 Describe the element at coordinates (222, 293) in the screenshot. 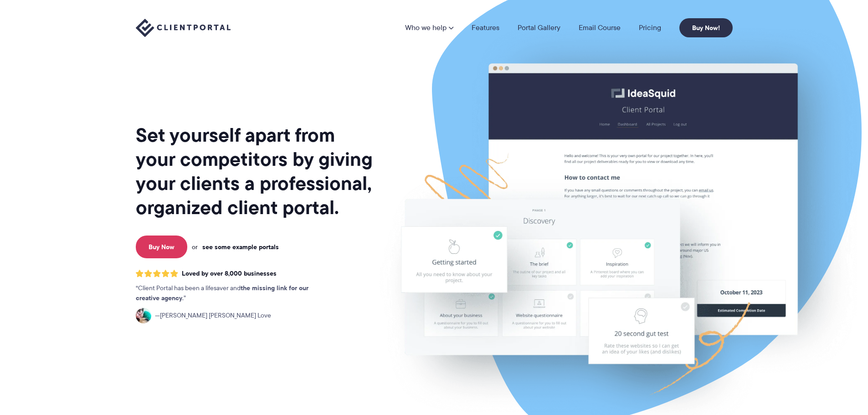

I see `strong: the missing link for our creative agency` at that location.